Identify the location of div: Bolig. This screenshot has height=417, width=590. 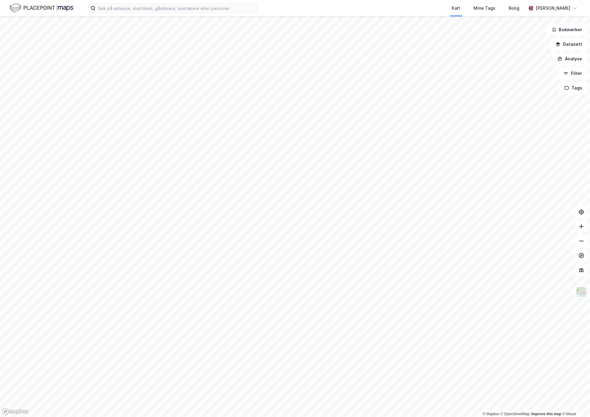
(515, 8).